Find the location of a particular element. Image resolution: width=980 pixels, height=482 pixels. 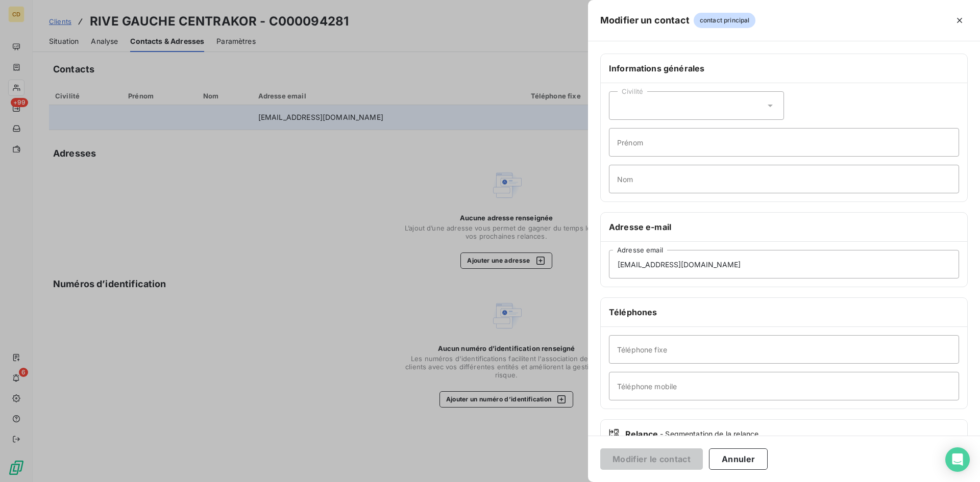

span: contact principal is located at coordinates (725, 20).